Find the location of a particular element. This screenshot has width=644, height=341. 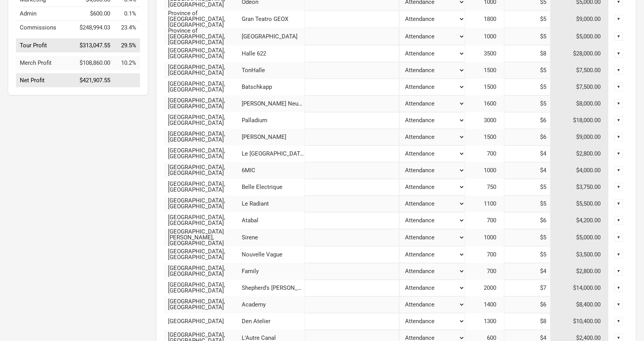

td: $248,994.03 is located at coordinates (93, 28).